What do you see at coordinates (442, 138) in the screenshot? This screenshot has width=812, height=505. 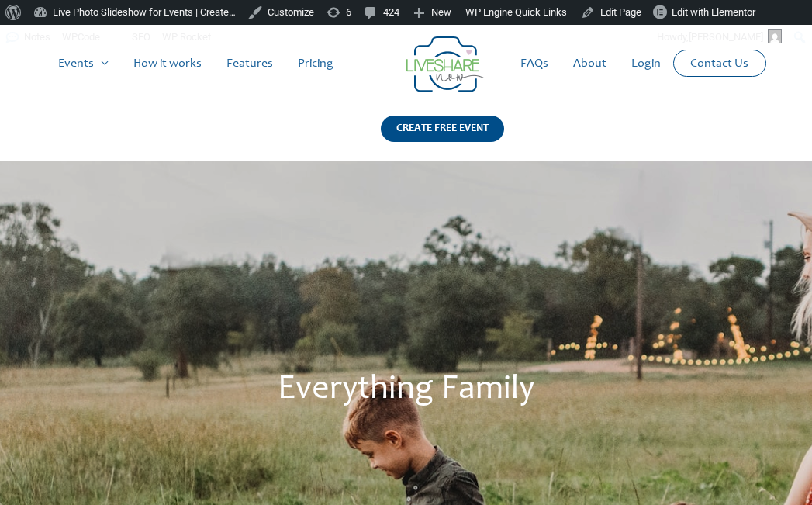 I see `a: CREATE FREE EVENT` at bounding box center [442, 138].